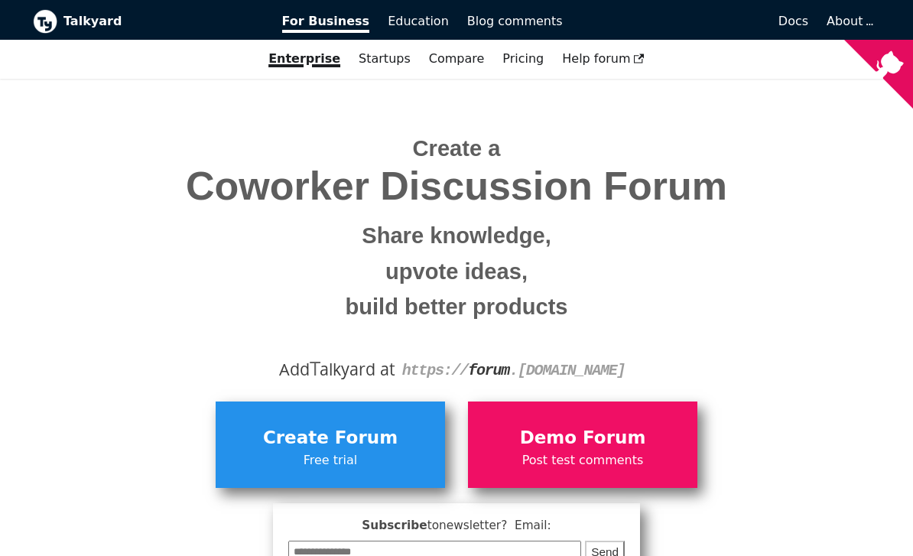 The width and height of the screenshot is (913, 556). I want to click on span: Education, so click(418, 21).